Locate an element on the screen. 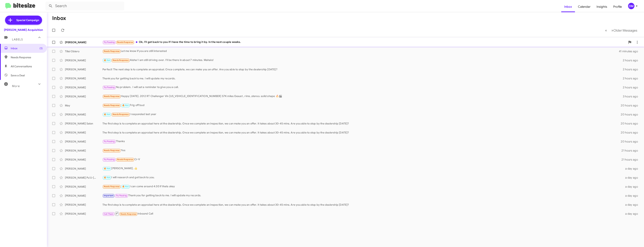 This screenshot has width=644, height=247. div: Frig off bud is located at coordinates (362, 105).